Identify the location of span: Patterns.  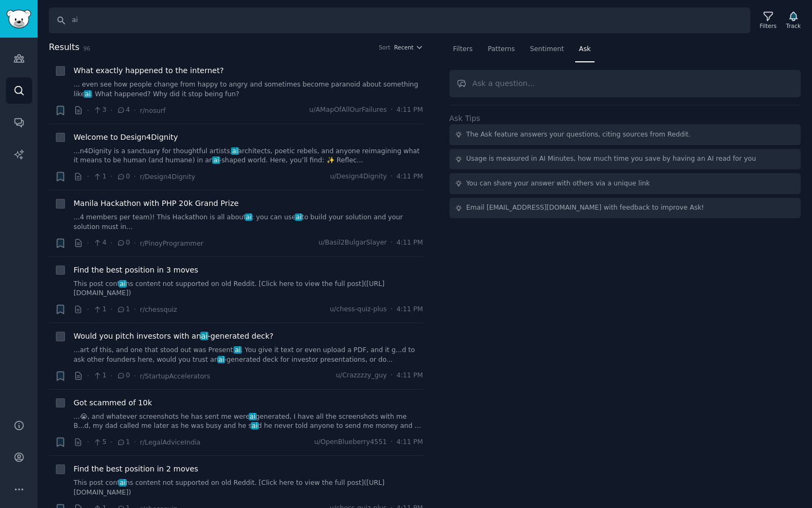
(501, 50).